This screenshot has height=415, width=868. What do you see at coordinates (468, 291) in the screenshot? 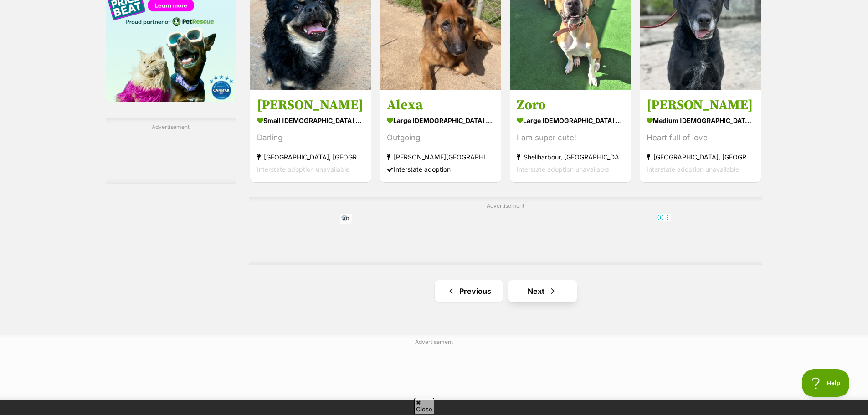
I see `a: Previous page` at bounding box center [468, 291].